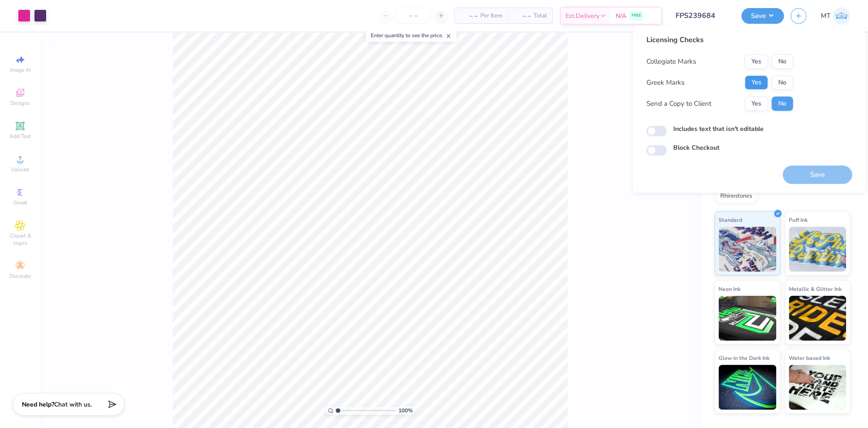 The image size is (868, 428). Describe the element at coordinates (20, 239) in the screenshot. I see `span: Clipart & logos` at that location.